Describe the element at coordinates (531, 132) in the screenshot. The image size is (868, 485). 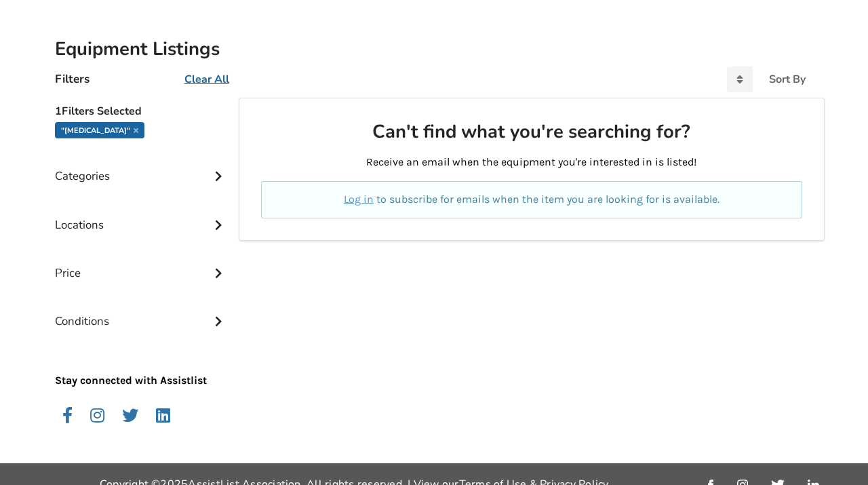
I see `h2: Can't find what you're searching for?` at that location.